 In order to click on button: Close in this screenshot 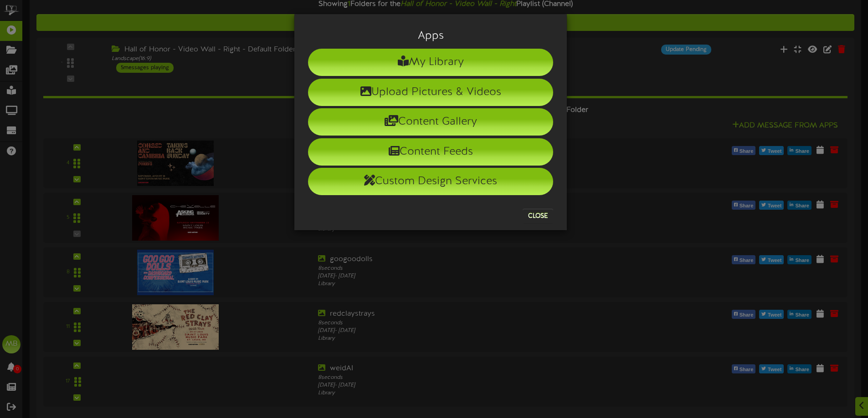, I will do `click(538, 216)`.